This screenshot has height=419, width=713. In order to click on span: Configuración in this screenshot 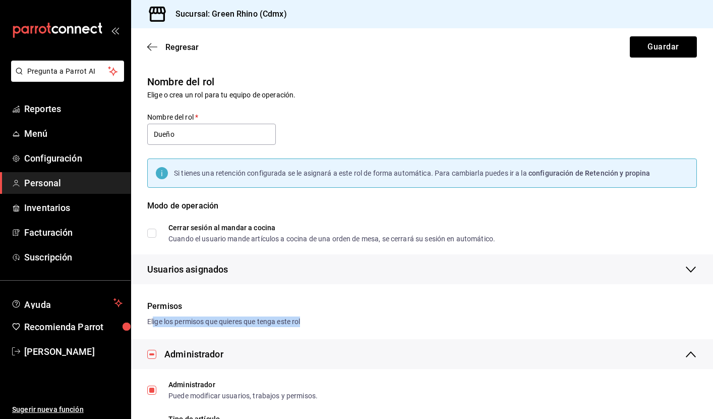, I will do `click(73, 158)`.